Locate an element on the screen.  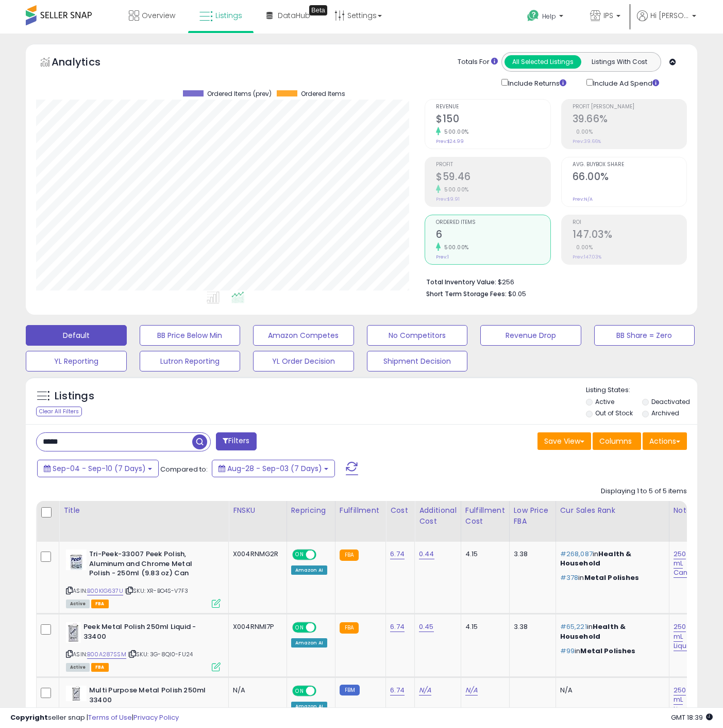
span: DataHub is located at coordinates (294, 16).